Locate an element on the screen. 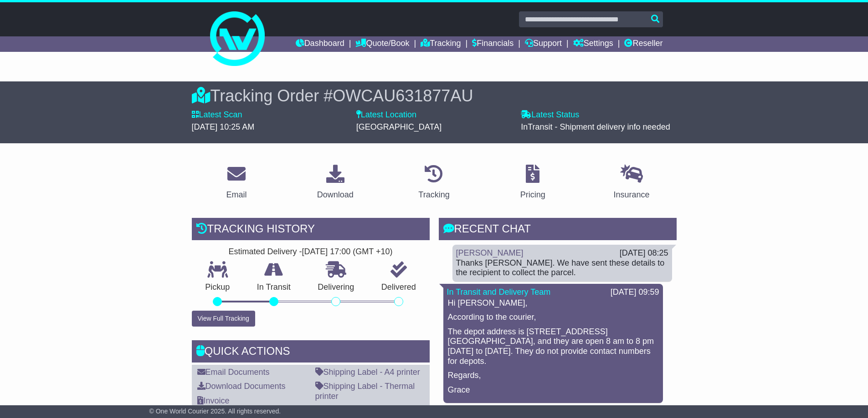 This screenshot has height=418, width=868. div: Tracking history is located at coordinates (311, 230).